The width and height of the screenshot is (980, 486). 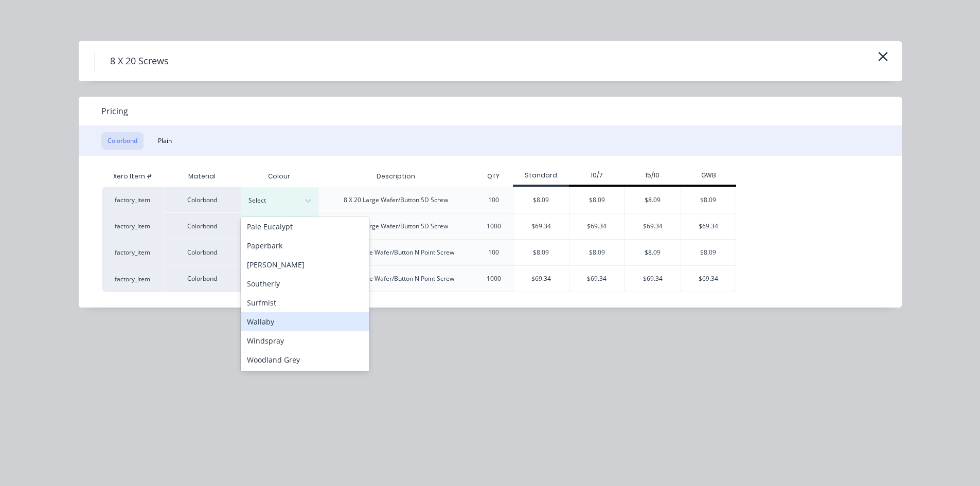 I want to click on span: Pricing, so click(x=115, y=111).